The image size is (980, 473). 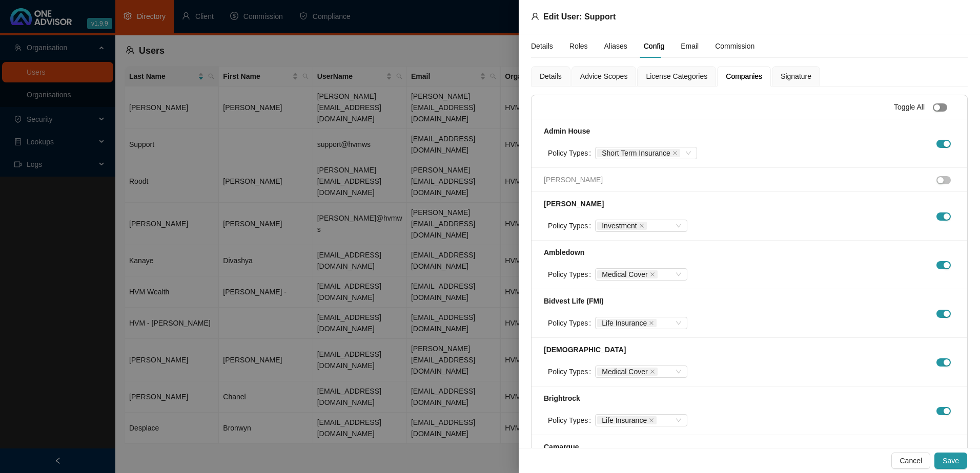 What do you see at coordinates (579, 17) in the screenshot?
I see `span: Edit User: Support` at bounding box center [579, 17].